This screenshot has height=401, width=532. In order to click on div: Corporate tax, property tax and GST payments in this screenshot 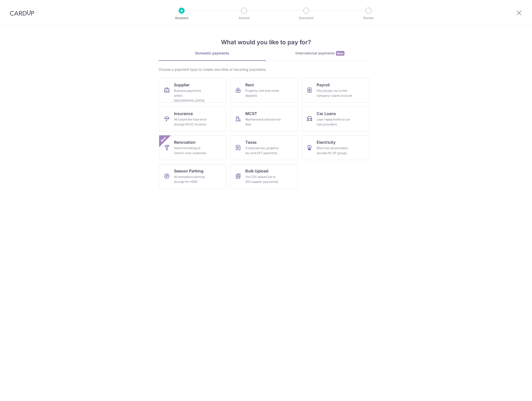, I will do `click(263, 151)`.